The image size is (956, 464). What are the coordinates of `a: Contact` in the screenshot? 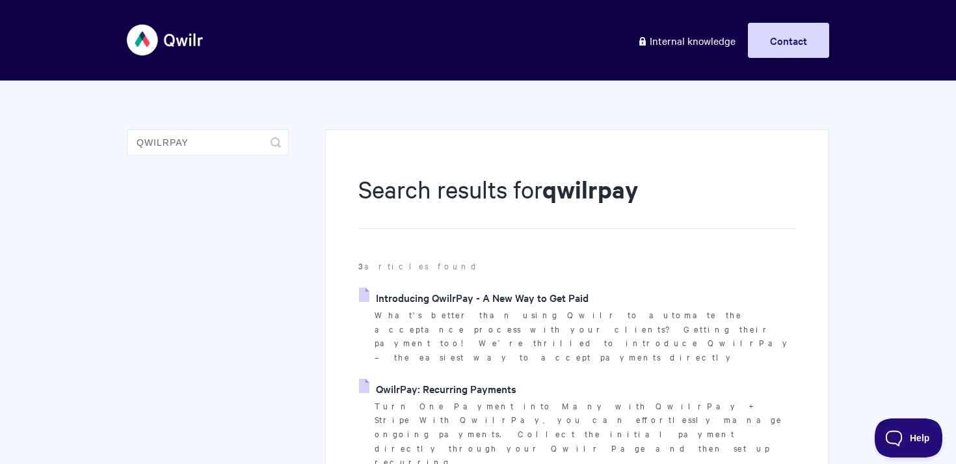 It's located at (788, 40).